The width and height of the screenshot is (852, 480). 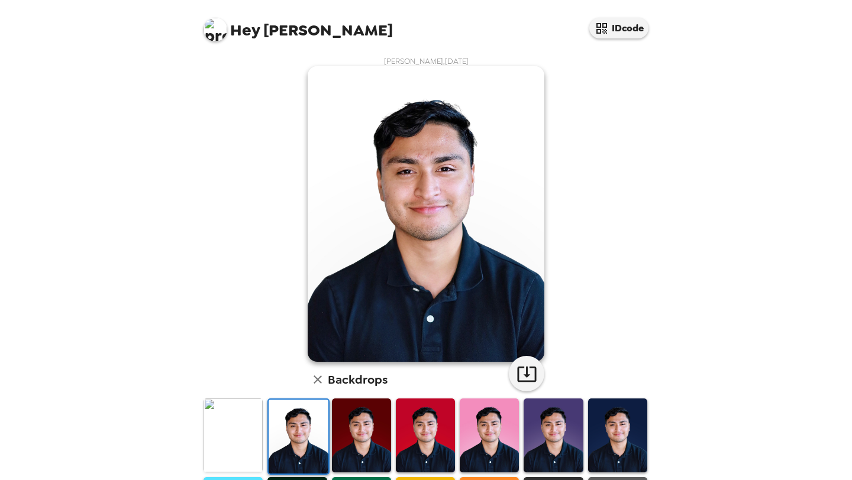 What do you see at coordinates (357, 380) in the screenshot?
I see `h6: Backdrops` at bounding box center [357, 380].